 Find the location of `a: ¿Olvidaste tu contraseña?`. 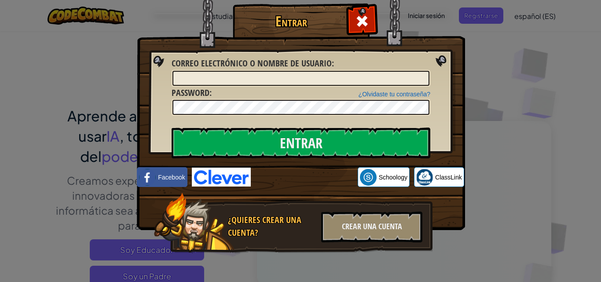

a: ¿Olvidaste tu contraseña? is located at coordinates (394, 94).